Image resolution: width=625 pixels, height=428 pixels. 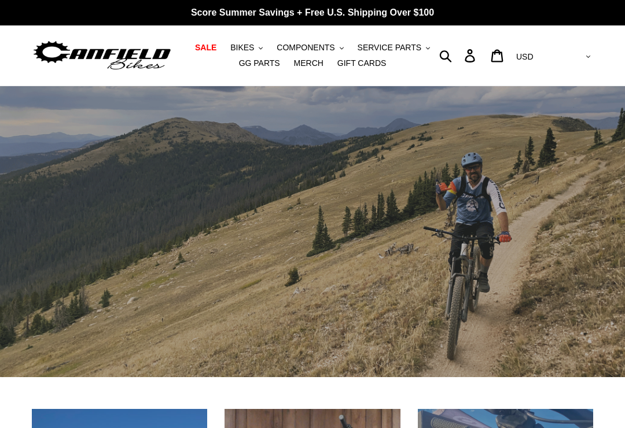 I want to click on a: GG PARTS, so click(x=259, y=63).